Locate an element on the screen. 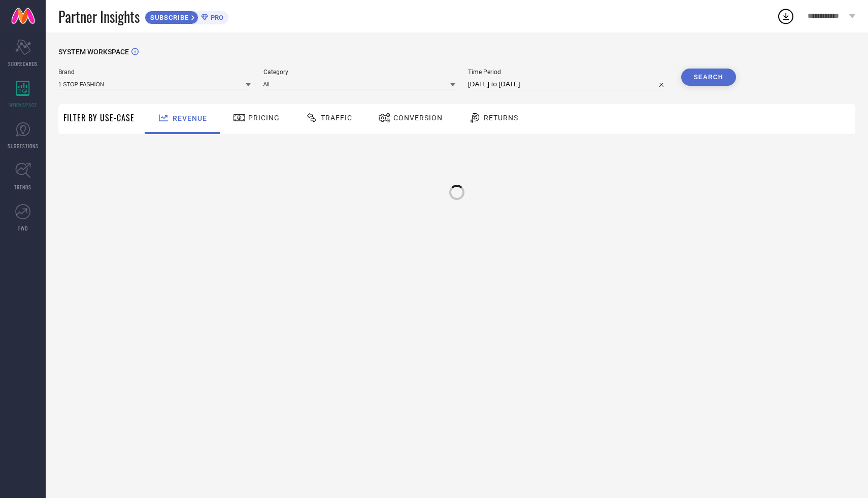  span: FWD is located at coordinates (22, 228).